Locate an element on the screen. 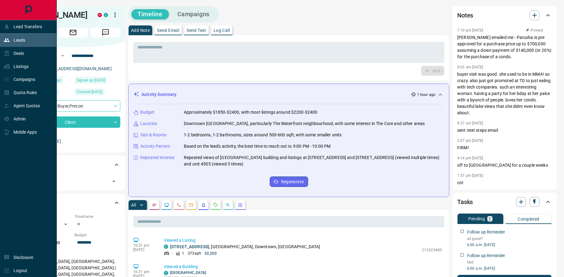 The width and height of the screenshot is (564, 277). p: 1 is located at coordinates (183, 254).